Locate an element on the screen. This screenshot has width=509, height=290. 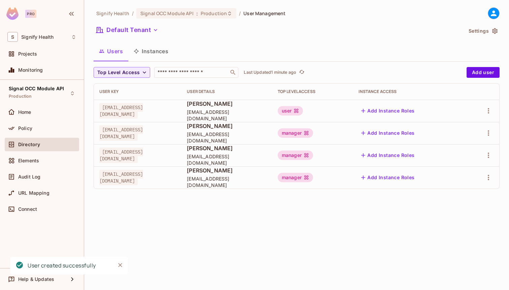
span: URL Mapping is located at coordinates (34, 193).